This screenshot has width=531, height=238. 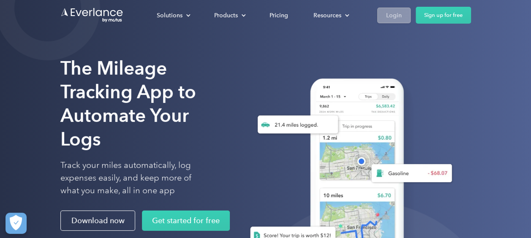 I want to click on button: Cookies Settings, so click(x=16, y=223).